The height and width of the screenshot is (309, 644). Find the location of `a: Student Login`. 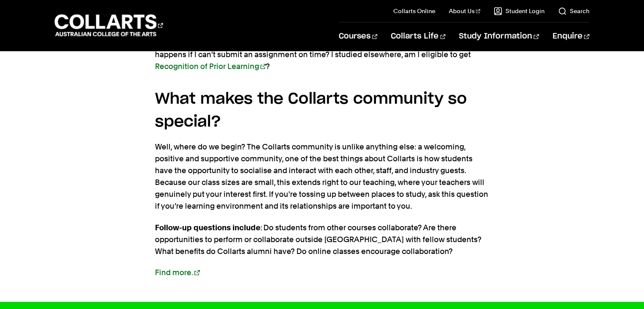

a: Student Login is located at coordinates (519, 11).